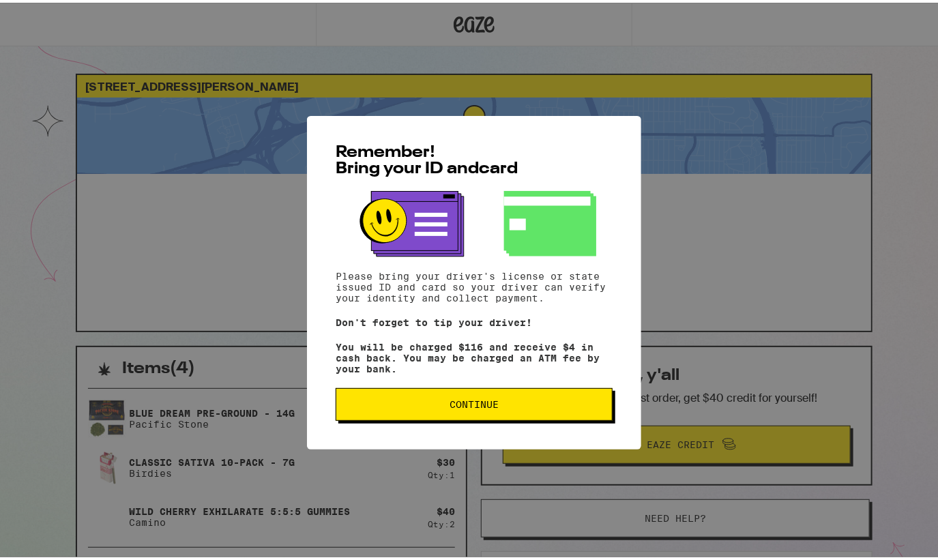  Describe the element at coordinates (53, 15) in the screenshot. I see `span: Hi. Need any help?` at that location.